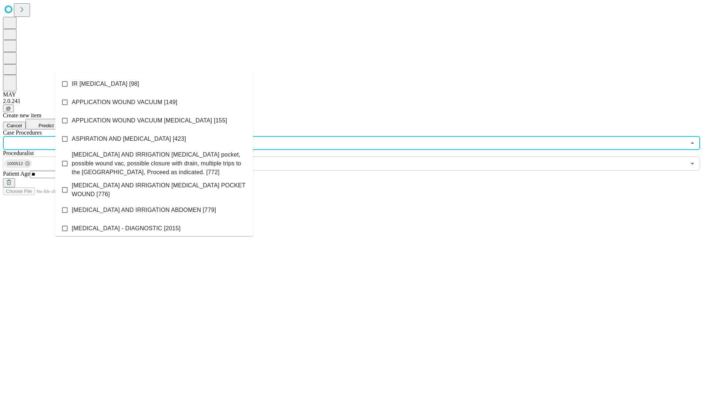 This screenshot has height=396, width=703. I want to click on span: APPLICATION WOUND VACUUM [149], so click(125, 102).